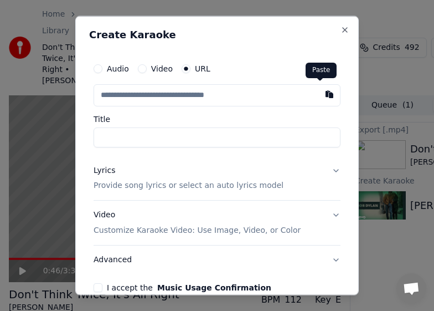 Image resolution: width=434 pixels, height=311 pixels. Describe the element at coordinates (203, 68) in the screenshot. I see `label: URL` at that location.